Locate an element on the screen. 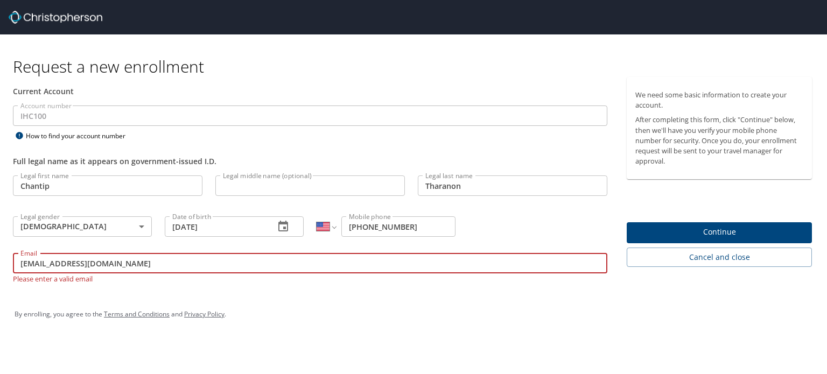 The image size is (827, 374). div: By enrolling, you agree to the and . is located at coordinates (413, 314).